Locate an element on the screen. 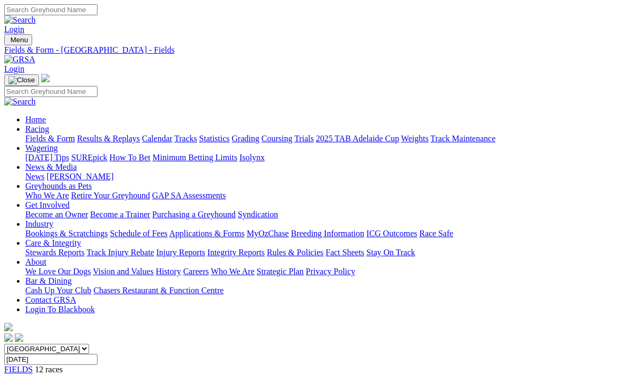 The image size is (622, 376). a: 2025 TAB Adelaide Cup is located at coordinates (358, 138).